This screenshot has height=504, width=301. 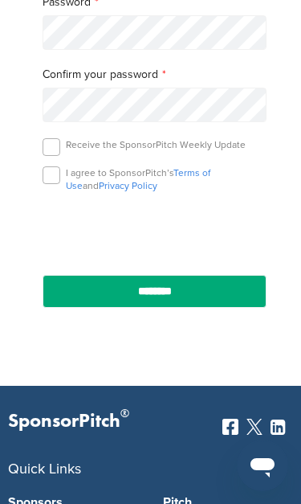 I want to click on p: Receive the SponsorPitch Weekly Update, so click(x=156, y=145).